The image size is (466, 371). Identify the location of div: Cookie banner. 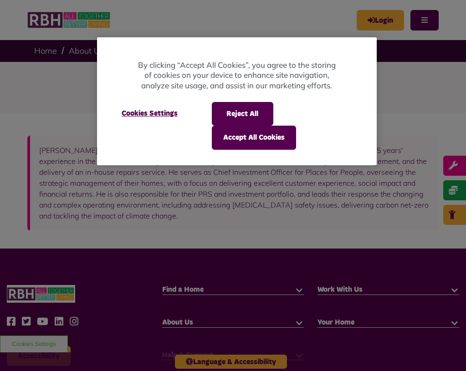
(237, 101).